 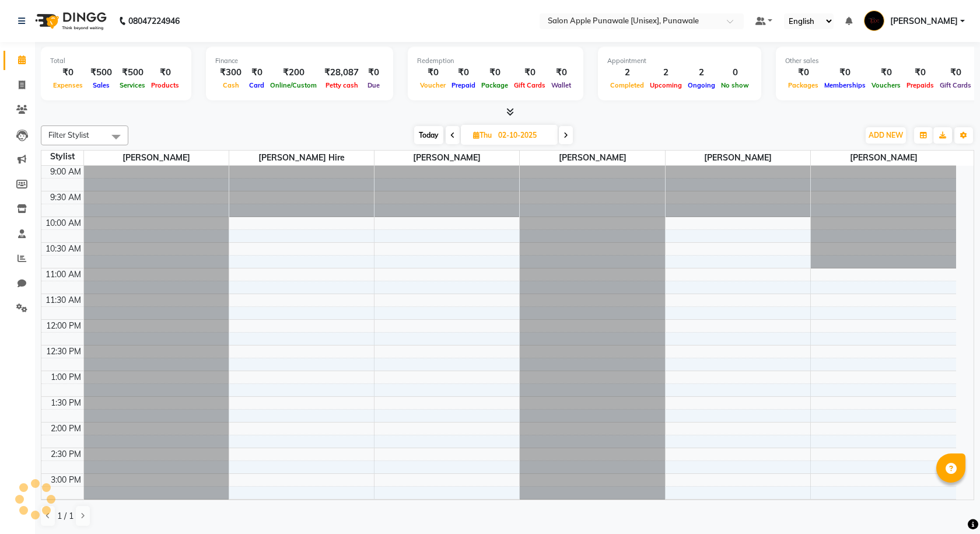 I want to click on span: Completed, so click(x=627, y=85).